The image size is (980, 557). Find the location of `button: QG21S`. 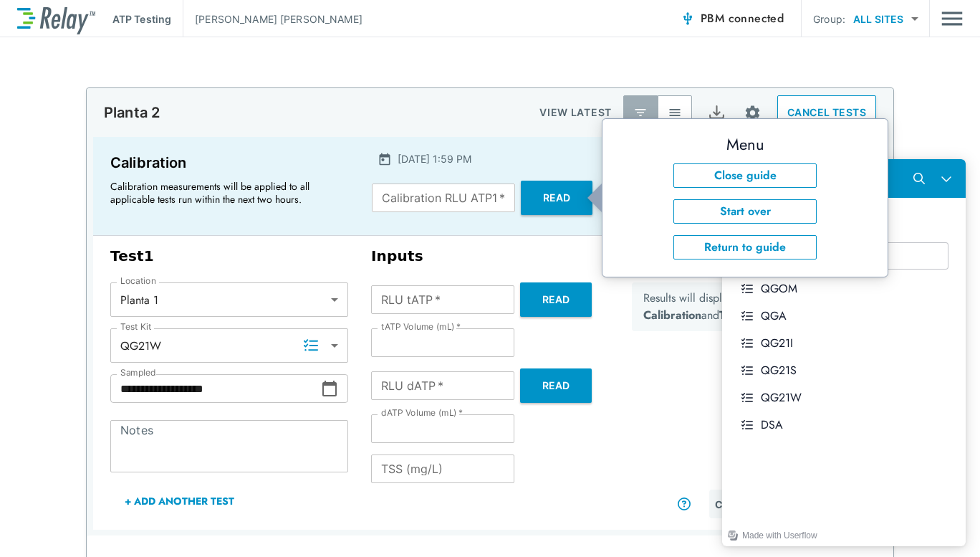

button: QG21S is located at coordinates (122, 211).